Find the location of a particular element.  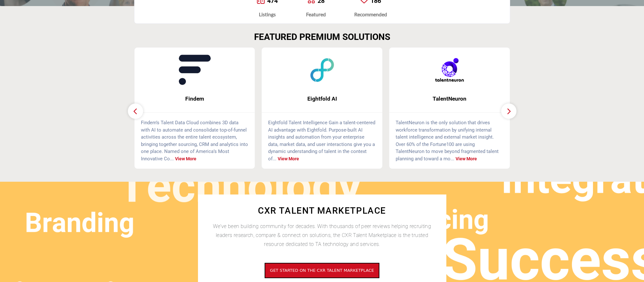

p: TalentNeuron is the only solution that drives workforce transformation by unifying internal talen... is located at coordinates (450, 140).